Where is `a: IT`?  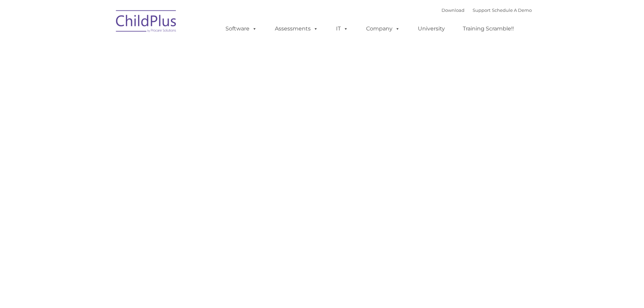 a: IT is located at coordinates (342, 29).